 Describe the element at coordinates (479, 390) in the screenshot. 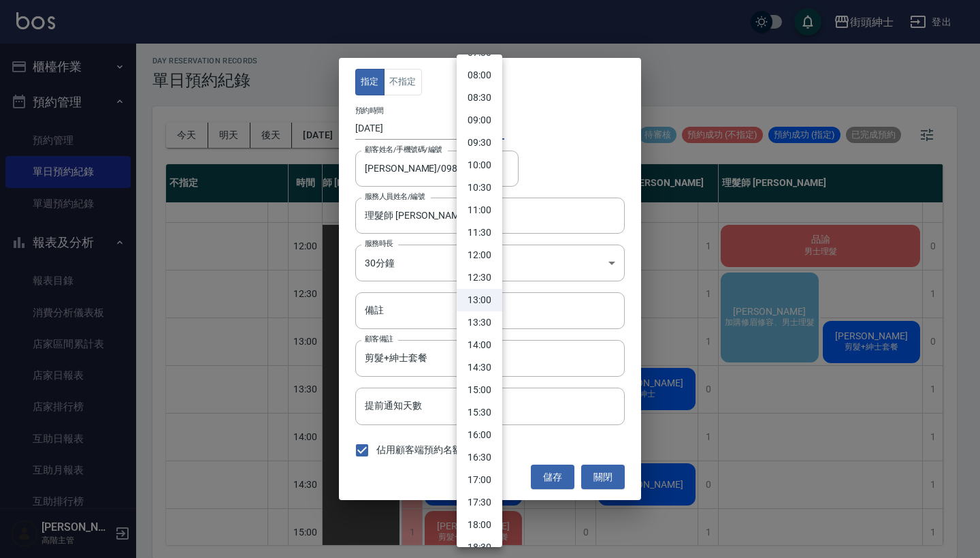

I see `li: 15:00` at that location.